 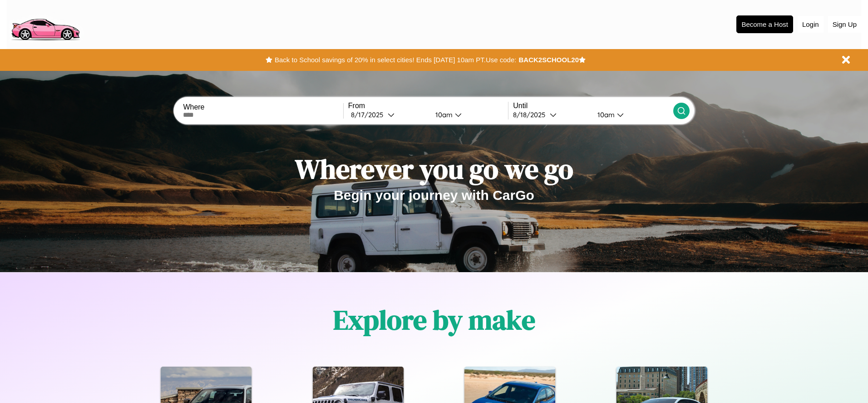 I want to click on div: 8 / 17 / 2025, so click(x=369, y=115).